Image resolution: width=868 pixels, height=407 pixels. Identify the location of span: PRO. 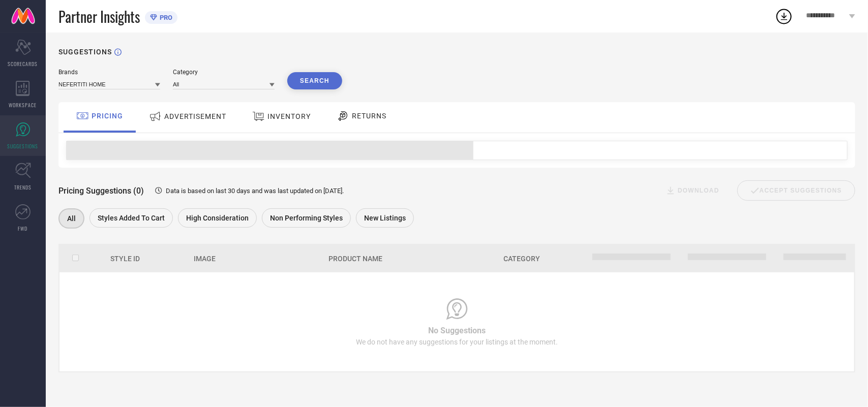
(164, 17).